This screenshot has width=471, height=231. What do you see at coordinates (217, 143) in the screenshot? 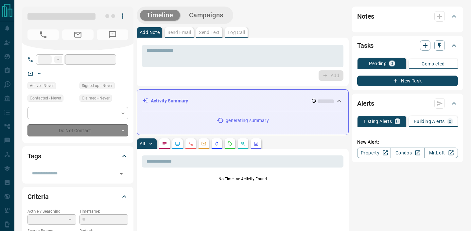
I see `svg: Listing Alerts` at bounding box center [217, 143].